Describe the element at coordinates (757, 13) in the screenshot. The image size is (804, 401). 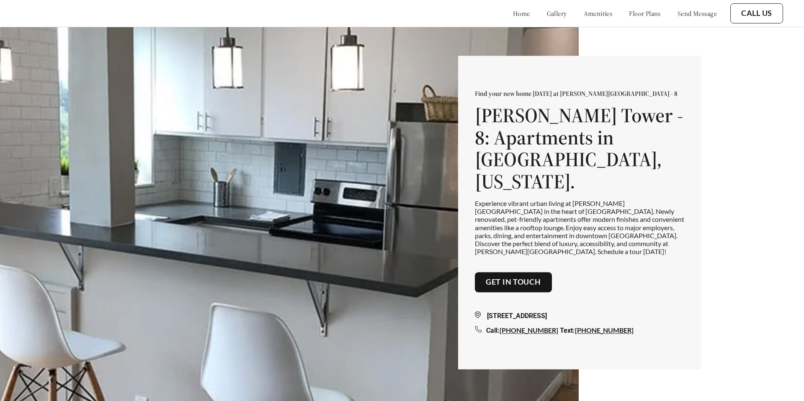
I see `button: Call Us` at that location.